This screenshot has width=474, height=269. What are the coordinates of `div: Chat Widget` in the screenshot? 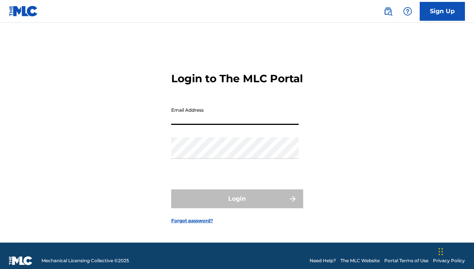 It's located at (455, 251).